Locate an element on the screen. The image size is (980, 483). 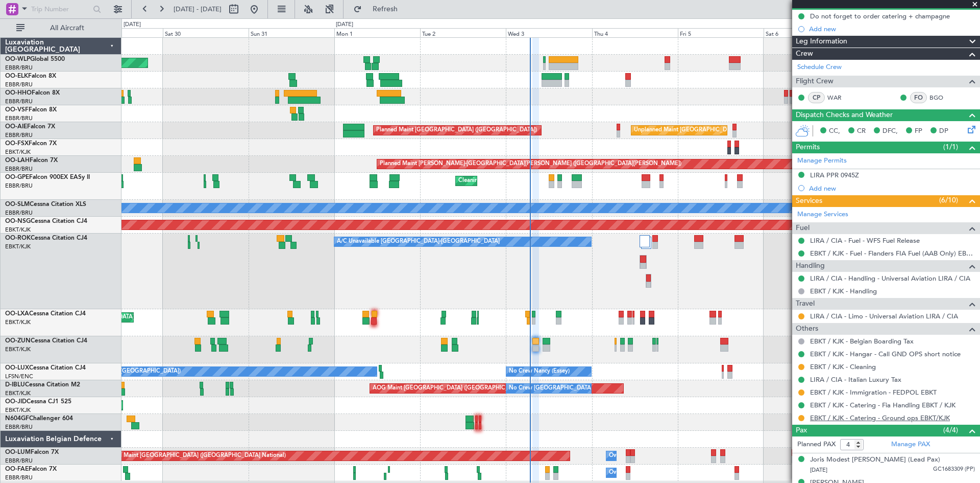
span: Handling is located at coordinates (810, 266).